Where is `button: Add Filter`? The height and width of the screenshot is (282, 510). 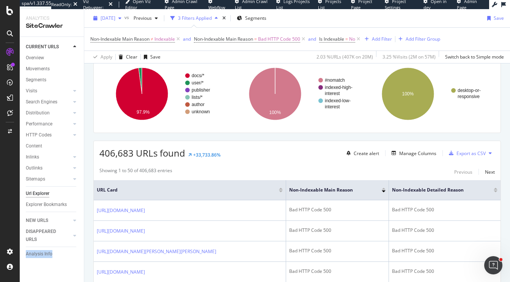
button: Add Filter is located at coordinates (377, 39).